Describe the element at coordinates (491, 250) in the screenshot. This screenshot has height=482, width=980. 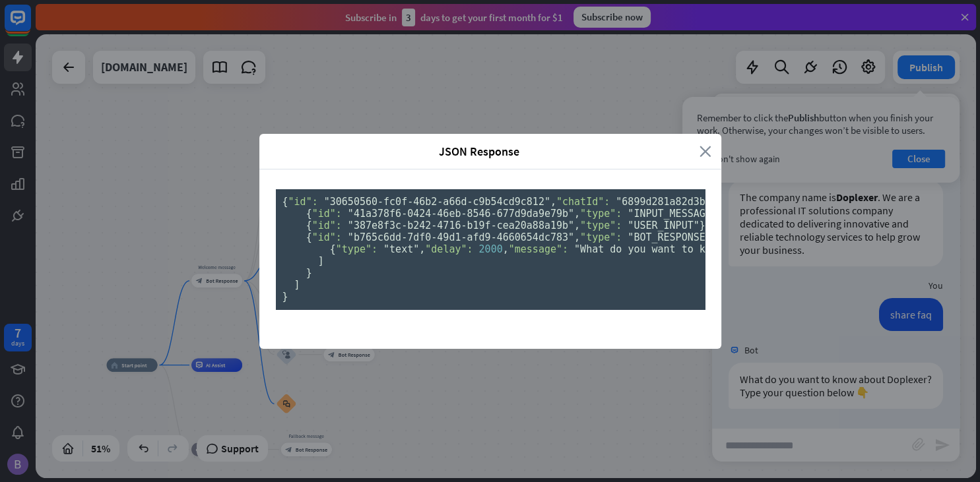
I see `span: 2000` at that location.